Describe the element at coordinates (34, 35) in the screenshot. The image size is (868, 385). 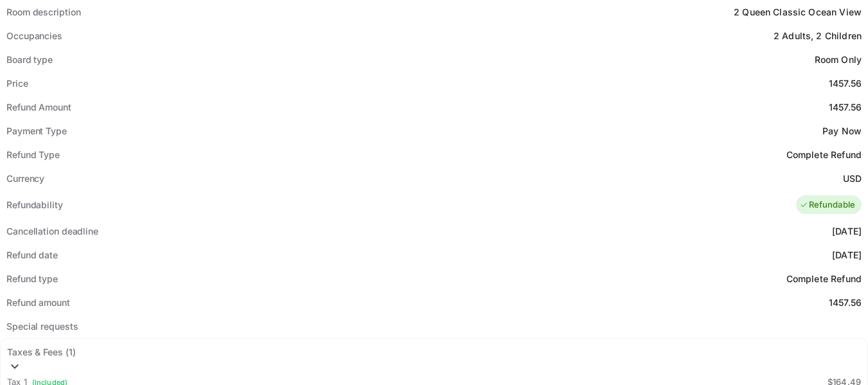
I see `div: Occupancies` at that location.